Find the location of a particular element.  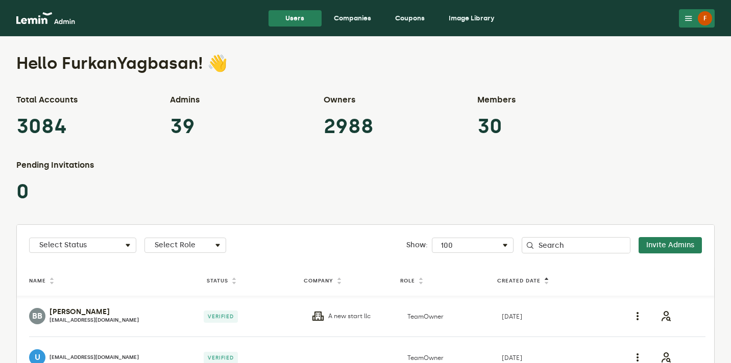

th: Created Date: activate to sort column ascending is located at coordinates (544, 281).